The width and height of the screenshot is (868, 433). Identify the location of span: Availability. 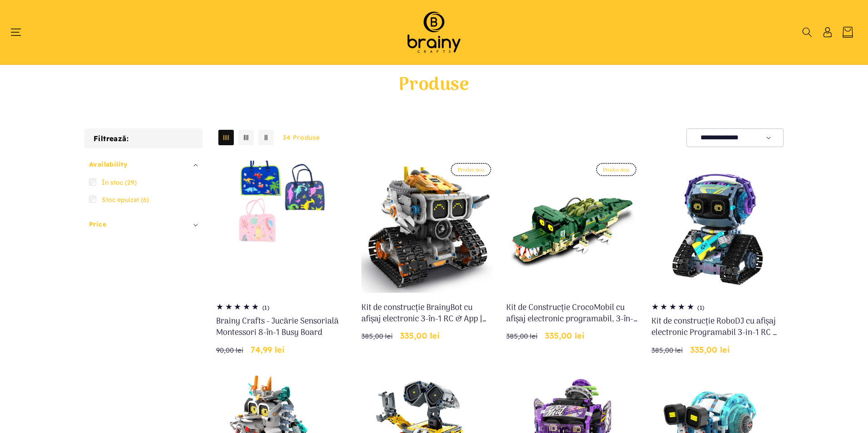
(108, 164).